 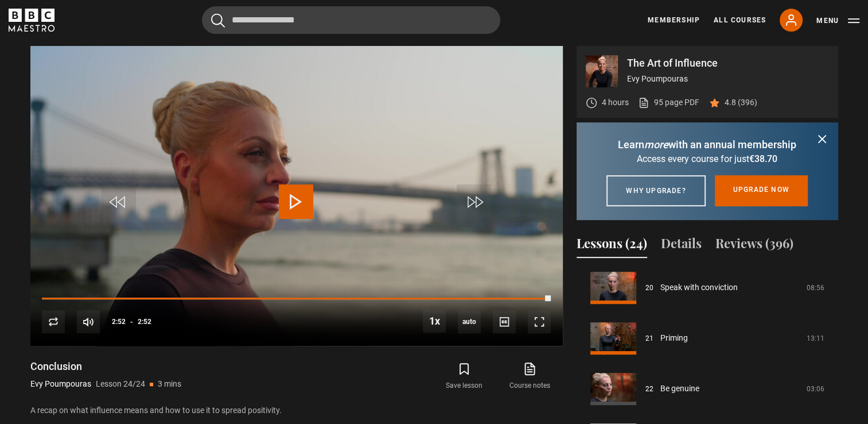 I want to click on a: Upgrade now, so click(x=762, y=191).